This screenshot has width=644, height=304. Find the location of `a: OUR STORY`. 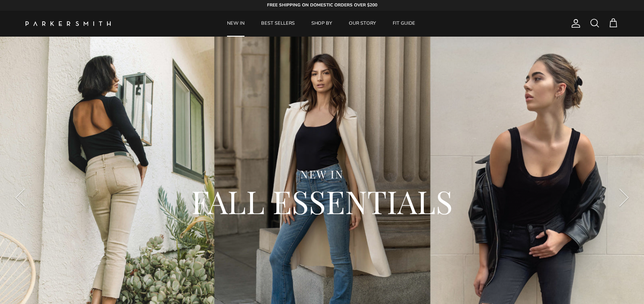

a: OUR STORY is located at coordinates (362, 23).